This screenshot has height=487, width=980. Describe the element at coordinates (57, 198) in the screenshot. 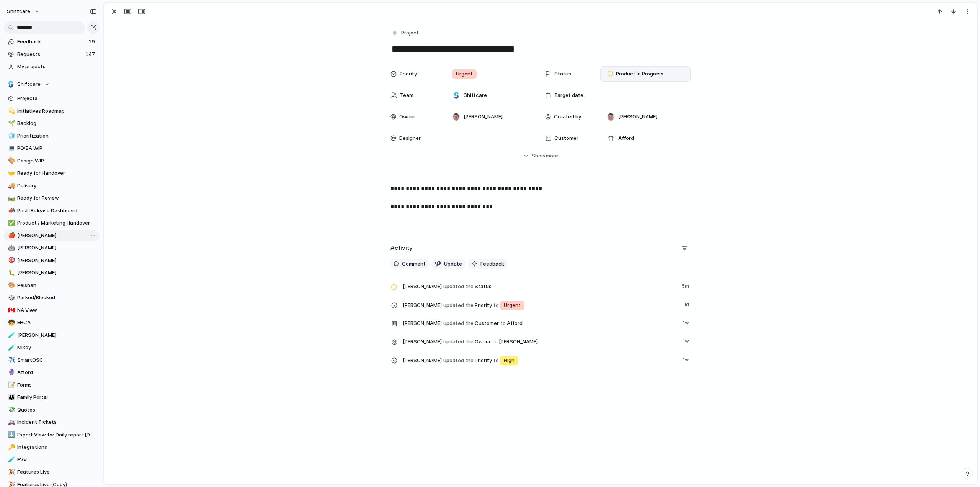

I see `span: Ready for Review` at that location.